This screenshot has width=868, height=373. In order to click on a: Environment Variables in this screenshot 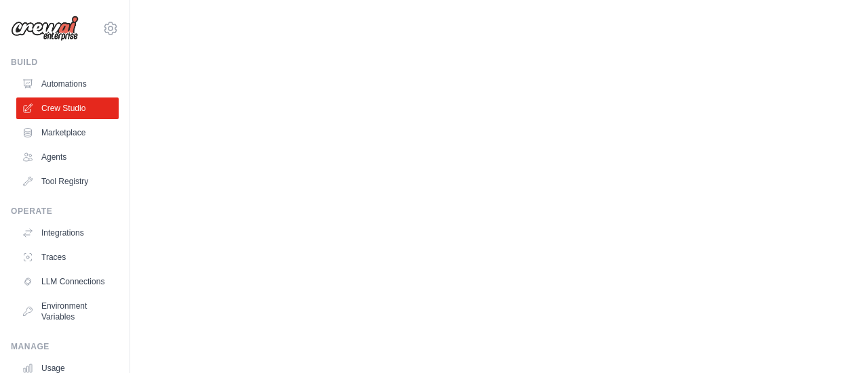, I will do `click(67, 311)`.